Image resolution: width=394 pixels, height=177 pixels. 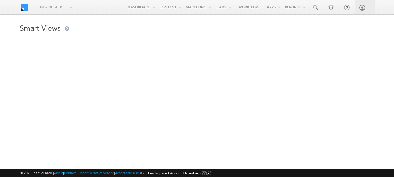 I want to click on a: Contact Support, so click(x=76, y=173).